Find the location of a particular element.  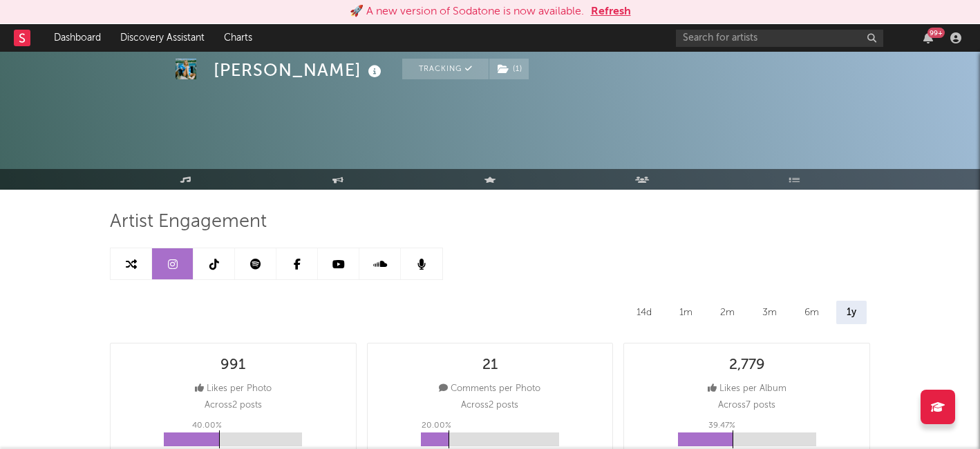

a: Dashboard is located at coordinates (77, 38).